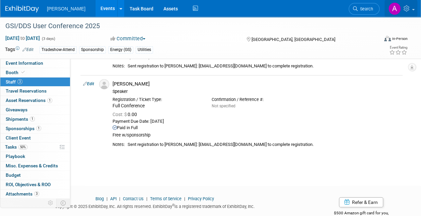 This screenshot has width=421, height=216. Describe the element at coordinates (104, 84) in the screenshot. I see `img: Associate-Profile-5.png` at that location.